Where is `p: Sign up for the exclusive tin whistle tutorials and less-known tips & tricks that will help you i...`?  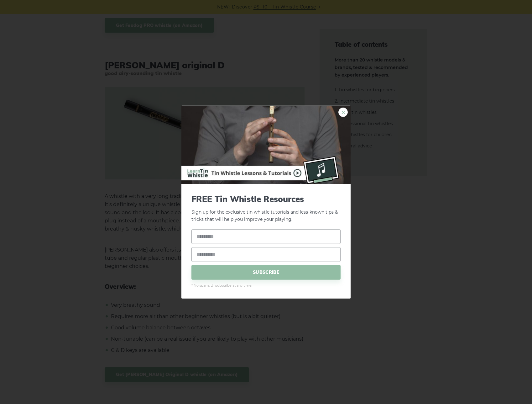
p: Sign up for the exclusive tin whistle tutorials and less-known tips & tricks that will help you i... is located at coordinates (266, 208).